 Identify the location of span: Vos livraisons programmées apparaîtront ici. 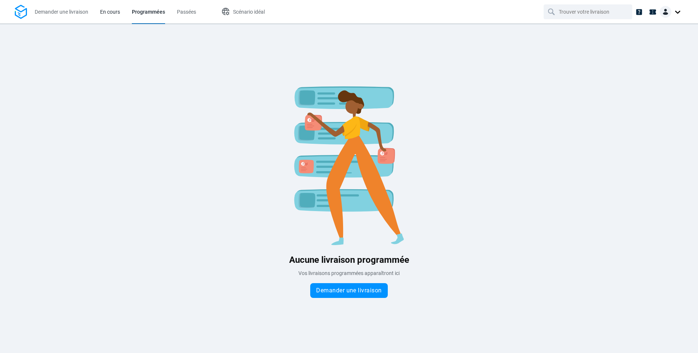
(349, 273).